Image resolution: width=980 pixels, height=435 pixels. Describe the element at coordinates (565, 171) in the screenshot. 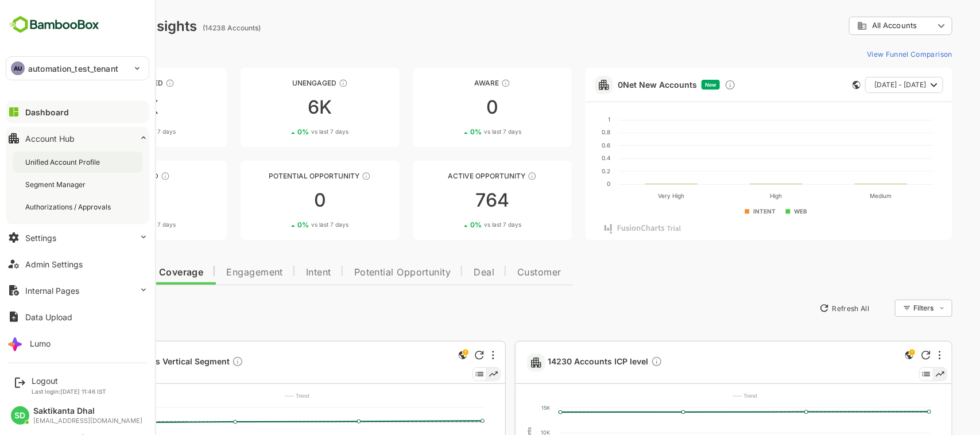

I see `text: 0.2` at that location.